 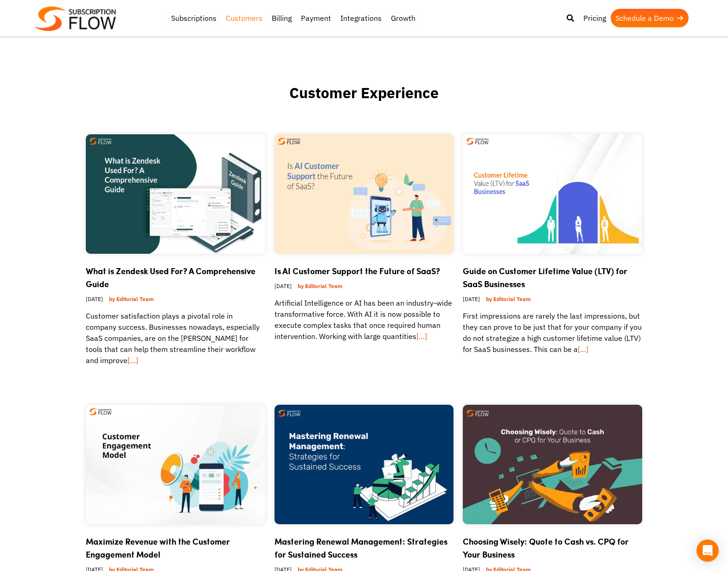 What do you see at coordinates (316, 18) in the screenshot?
I see `a: Payment` at bounding box center [316, 18].